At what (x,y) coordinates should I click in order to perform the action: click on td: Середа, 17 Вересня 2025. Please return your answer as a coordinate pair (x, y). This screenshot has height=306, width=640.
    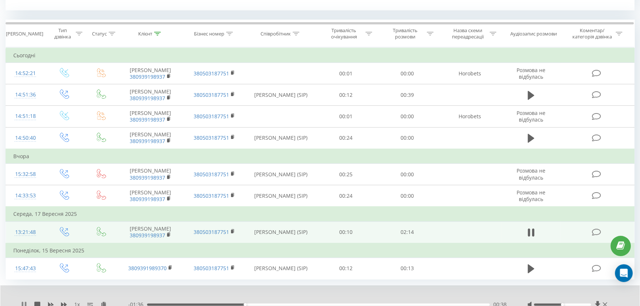
    Looking at the image, I should click on (320, 214).